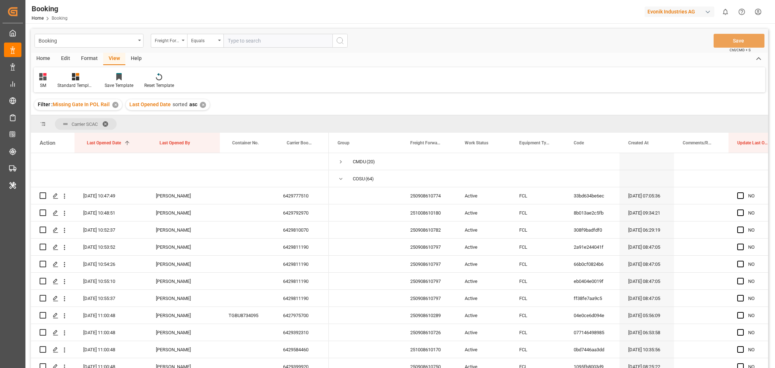  Describe the element at coordinates (136, 59) in the screenshot. I see `div: Help` at that location.